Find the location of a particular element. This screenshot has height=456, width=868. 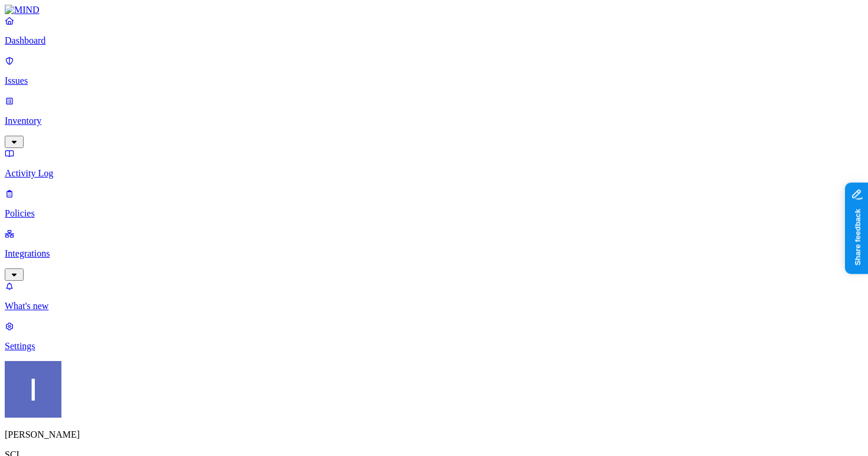

p: Settings is located at coordinates (434, 347).